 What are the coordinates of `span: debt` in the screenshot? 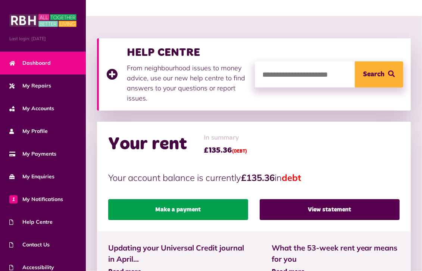 It's located at (291, 178).